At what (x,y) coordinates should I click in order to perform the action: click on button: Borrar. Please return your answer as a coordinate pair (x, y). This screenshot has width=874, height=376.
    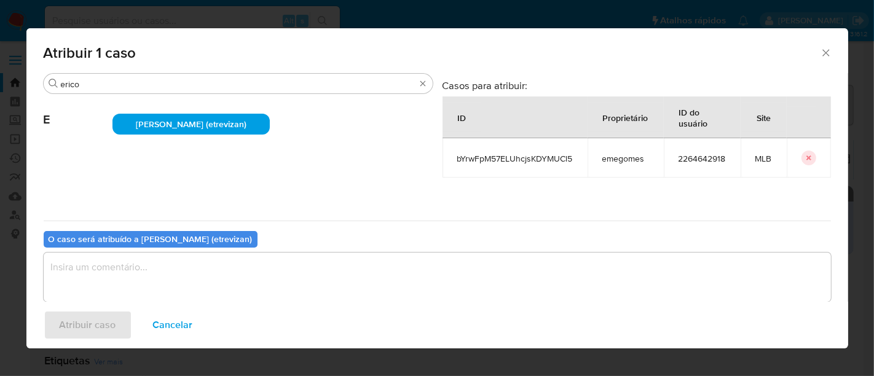
    Looking at the image, I should click on (423, 84).